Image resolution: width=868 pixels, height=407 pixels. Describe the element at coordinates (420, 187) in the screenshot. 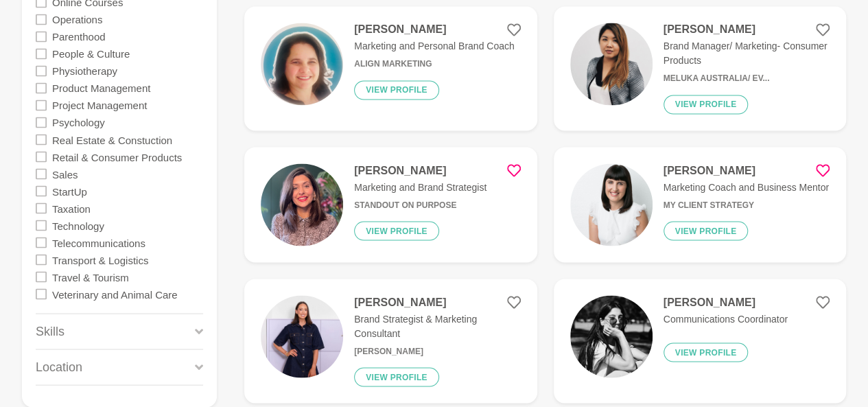

I see `p: Marketing and Brand Strategist` at that location.